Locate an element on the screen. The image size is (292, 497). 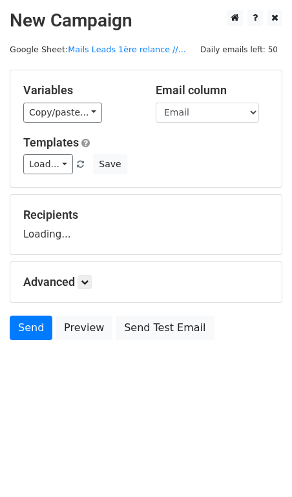
a: Preview is located at coordinates (84, 328).